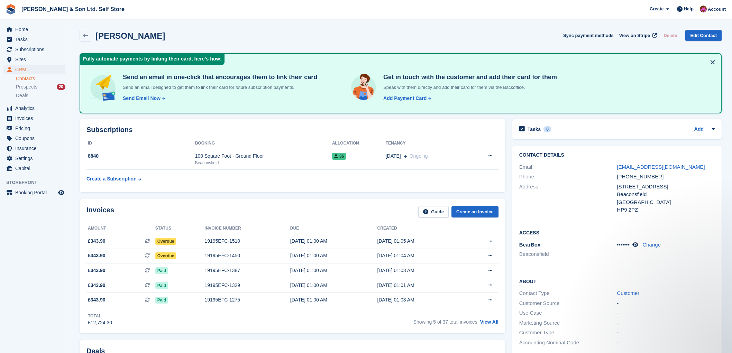  What do you see at coordinates (264, 156) in the screenshot?
I see `div: 100 Square Foot - Ground Floor` at bounding box center [264, 156].